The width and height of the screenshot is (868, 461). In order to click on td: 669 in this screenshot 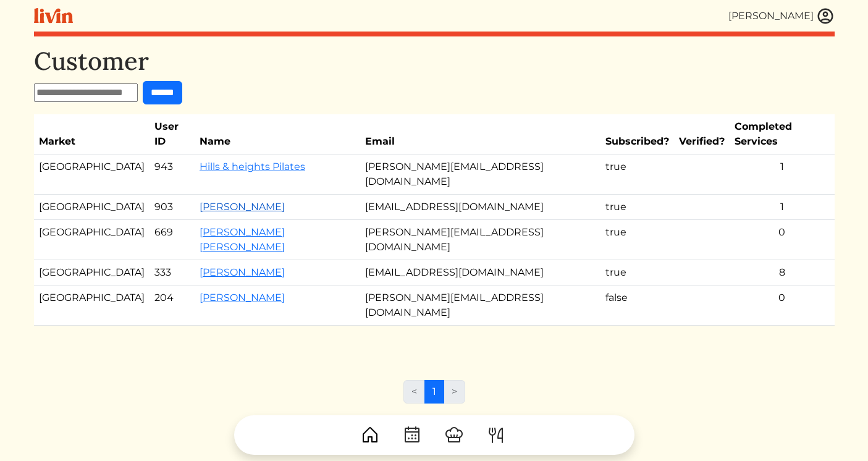, I will do `click(172, 240)`.